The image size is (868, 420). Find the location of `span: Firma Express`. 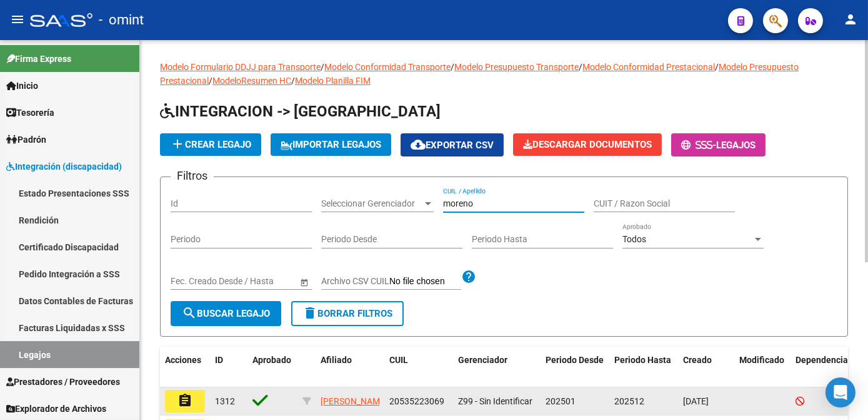

span: Firma Express is located at coordinates (39, 59).